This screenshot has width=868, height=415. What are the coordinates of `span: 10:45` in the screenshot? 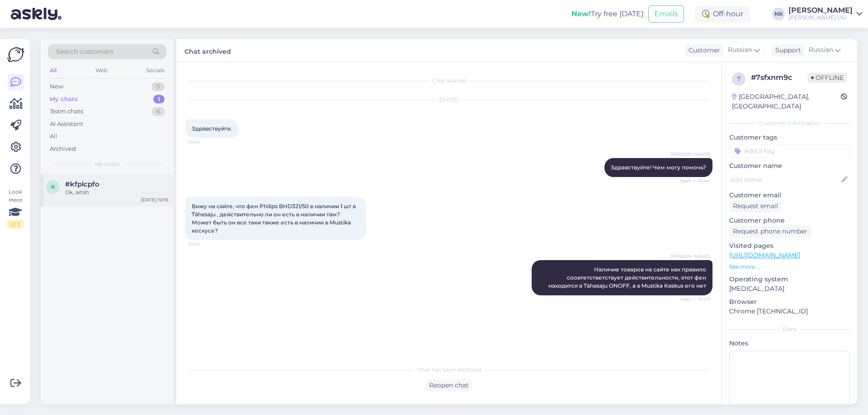 It's located at (205, 244).